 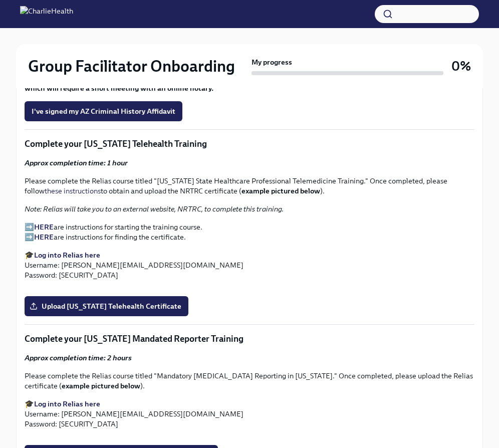 I want to click on p: ➡️ are instructions for starting the training course. ➡️ are instructions for finding the certifi..., so click(x=250, y=232).